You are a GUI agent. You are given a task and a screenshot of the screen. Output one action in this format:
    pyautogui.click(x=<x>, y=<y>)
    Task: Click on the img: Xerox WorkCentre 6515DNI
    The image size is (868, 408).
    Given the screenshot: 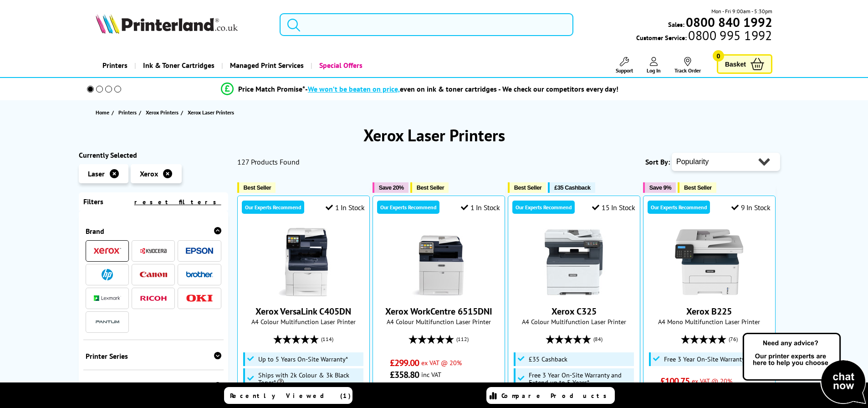 What is the action you would take?
    pyautogui.click(x=439, y=262)
    